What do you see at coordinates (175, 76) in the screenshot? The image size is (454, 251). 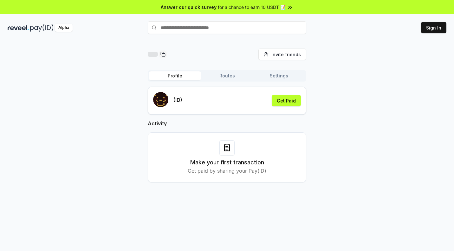 I see `button: Profile` at bounding box center [175, 76].